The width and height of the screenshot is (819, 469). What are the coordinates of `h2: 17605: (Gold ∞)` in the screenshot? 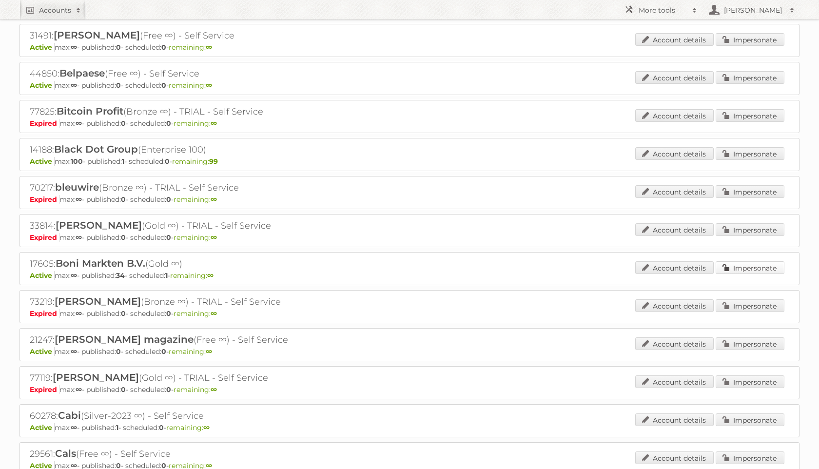 It's located at (200, 264).